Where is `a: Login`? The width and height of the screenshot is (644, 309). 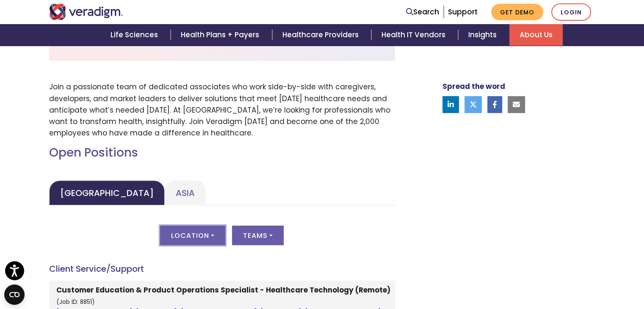 a: Login is located at coordinates (571, 12).